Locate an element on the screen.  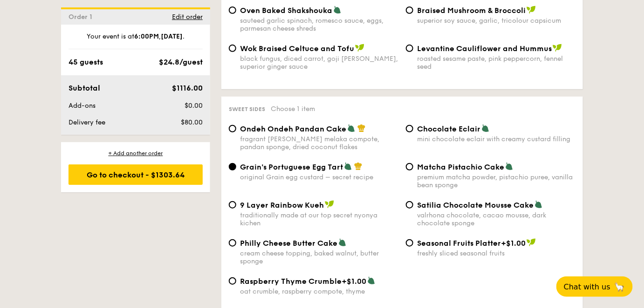
span: Raspberry Thyme Crumble is located at coordinates (291, 281).